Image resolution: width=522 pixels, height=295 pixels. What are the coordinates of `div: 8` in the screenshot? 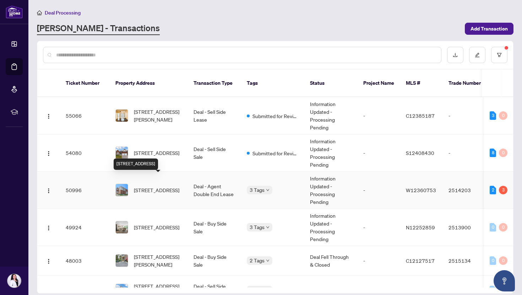 It's located at (493, 153).